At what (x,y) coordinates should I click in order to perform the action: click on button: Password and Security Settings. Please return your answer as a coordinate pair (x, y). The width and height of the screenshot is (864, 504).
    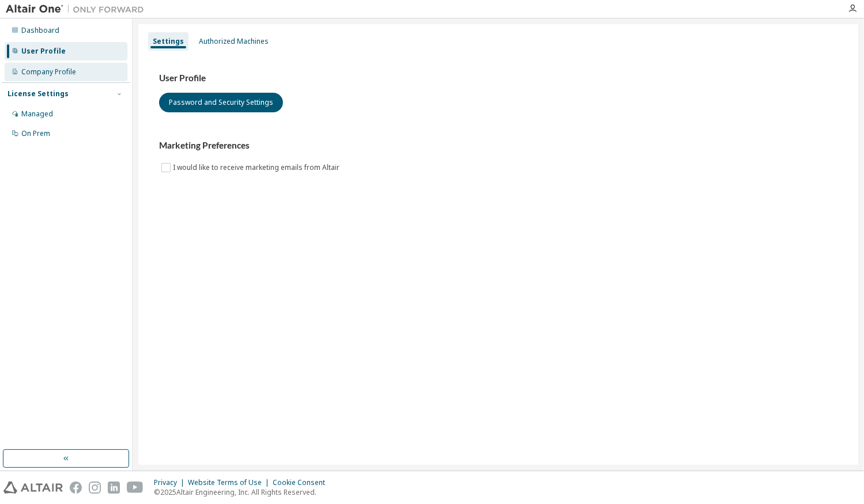
    Looking at the image, I should click on (221, 103).